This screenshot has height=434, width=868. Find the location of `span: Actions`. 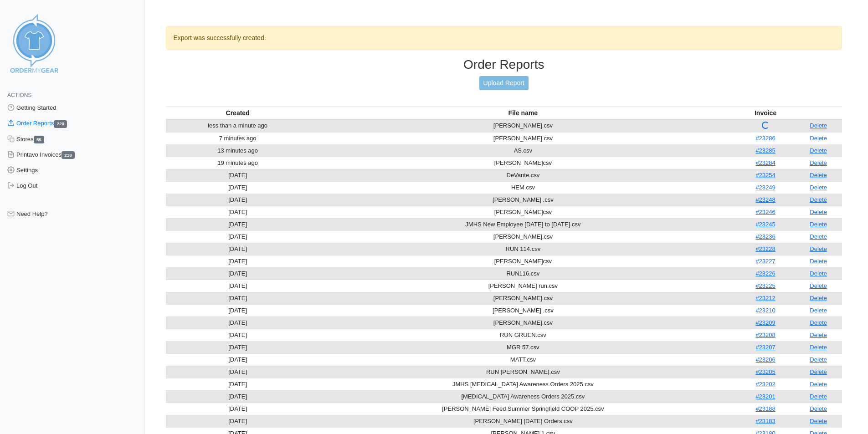

span: Actions is located at coordinates (19, 95).